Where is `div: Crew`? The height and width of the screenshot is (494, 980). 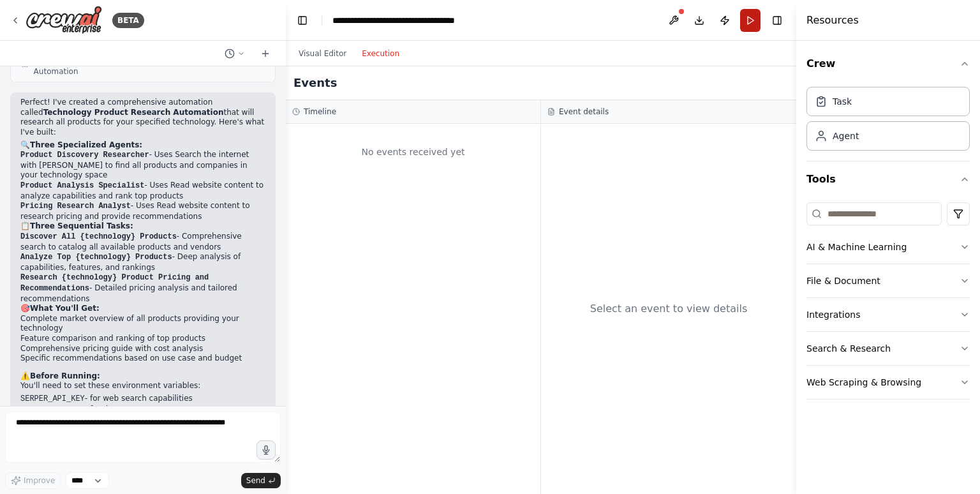 div: Crew is located at coordinates (888, 121).